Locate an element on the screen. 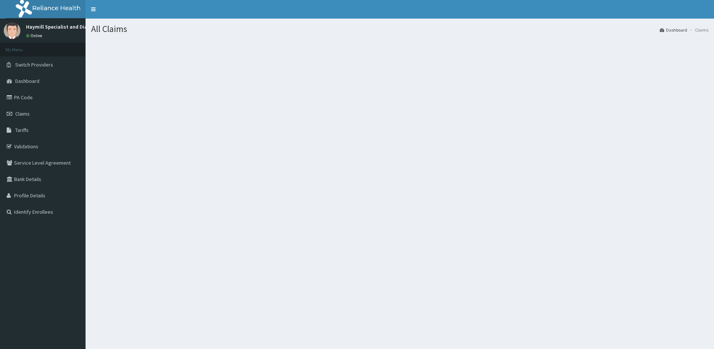  img: User Image is located at coordinates (12, 30).